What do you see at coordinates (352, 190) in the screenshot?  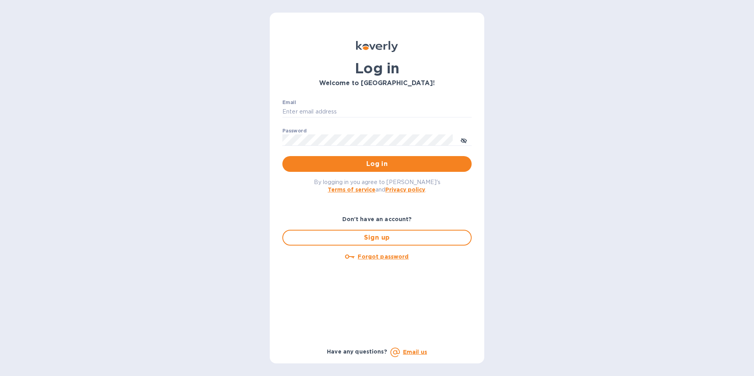 I see `b: Terms of service` at bounding box center [352, 190].